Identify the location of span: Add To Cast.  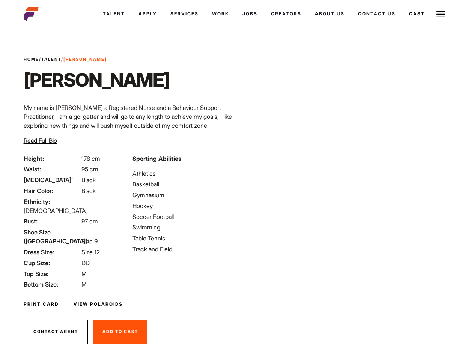
(120, 332).